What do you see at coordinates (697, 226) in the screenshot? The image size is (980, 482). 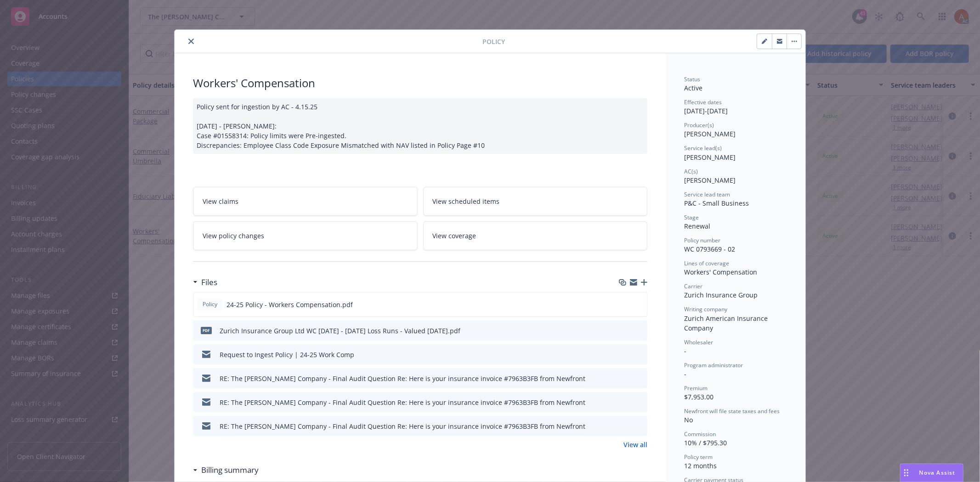 I see `span: Renewal` at bounding box center [697, 226].